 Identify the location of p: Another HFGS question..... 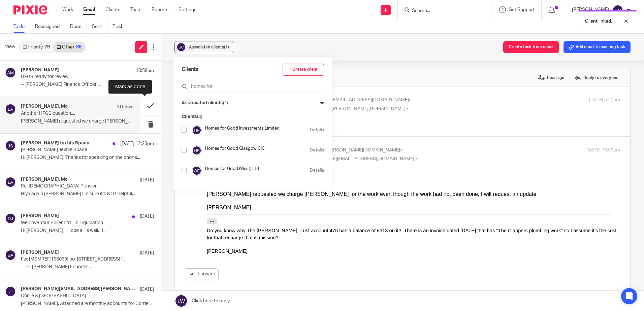
(66, 113).